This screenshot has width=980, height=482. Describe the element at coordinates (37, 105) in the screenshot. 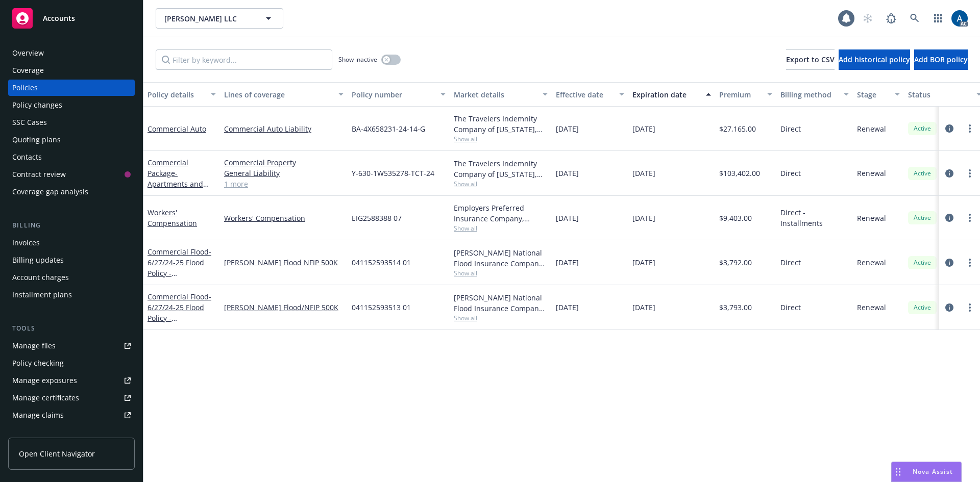

I see `div: Policy changes` at that location.